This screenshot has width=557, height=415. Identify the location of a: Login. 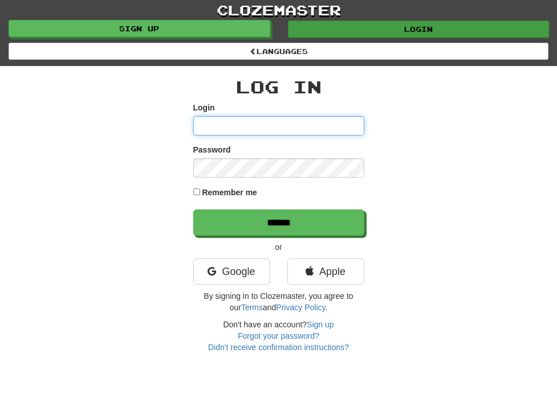
(418, 29).